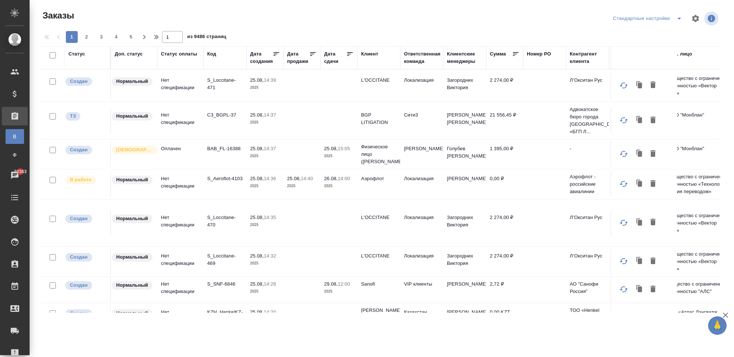 The image size is (734, 357). I want to click on td: 1 395,00 ₽, so click(505, 154).